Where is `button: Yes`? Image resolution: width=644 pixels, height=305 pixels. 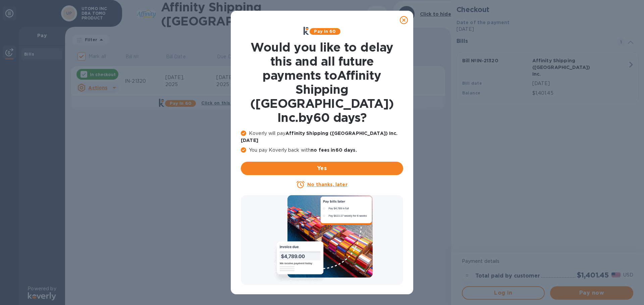 button: Yes is located at coordinates (322, 168).